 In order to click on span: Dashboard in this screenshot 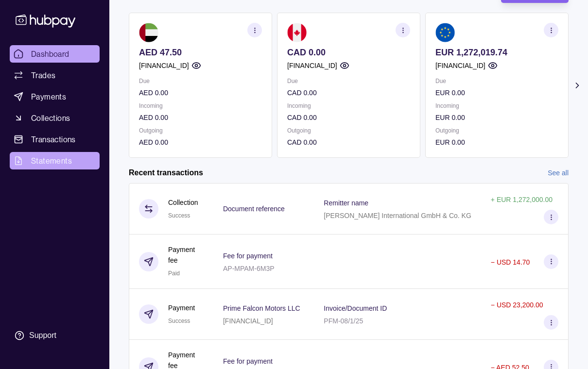, I will do `click(50, 54)`.